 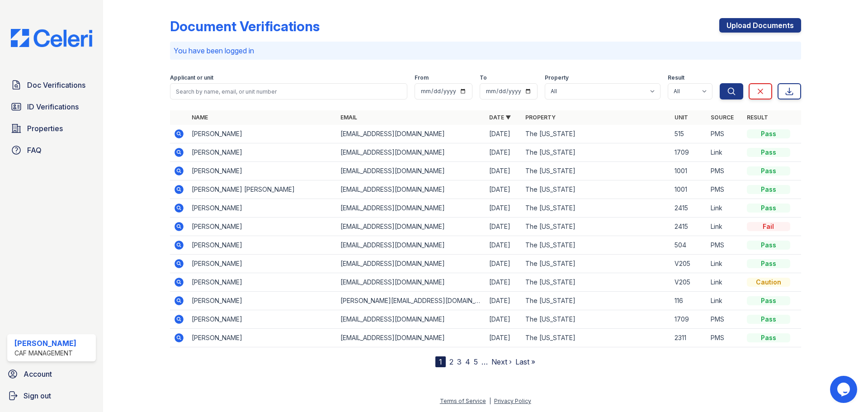 What do you see at coordinates (689, 301) in the screenshot?
I see `td: 116` at bounding box center [689, 301].